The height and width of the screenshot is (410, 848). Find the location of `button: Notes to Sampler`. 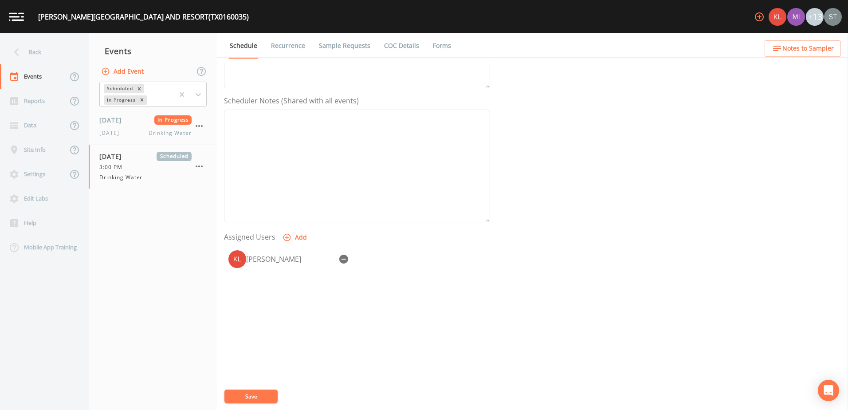

button: Notes to Sampler is located at coordinates (802, 48).